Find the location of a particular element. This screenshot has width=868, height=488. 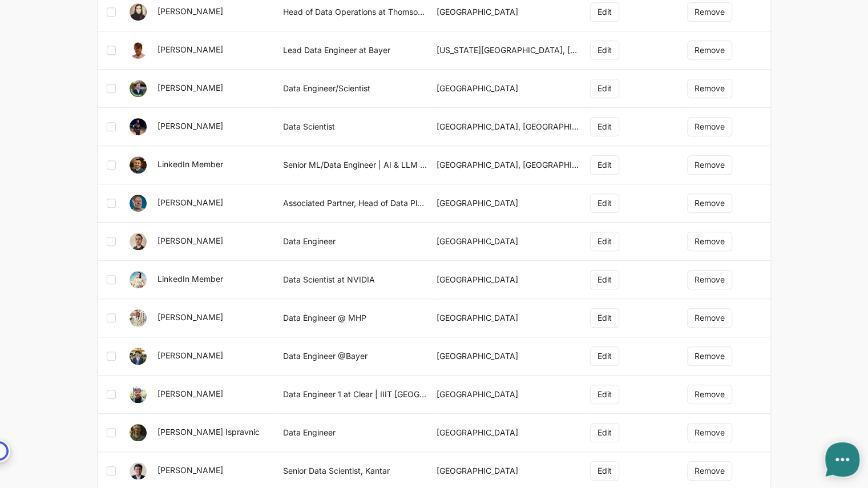

td: Data Engineer/Scientist is located at coordinates (355, 88).